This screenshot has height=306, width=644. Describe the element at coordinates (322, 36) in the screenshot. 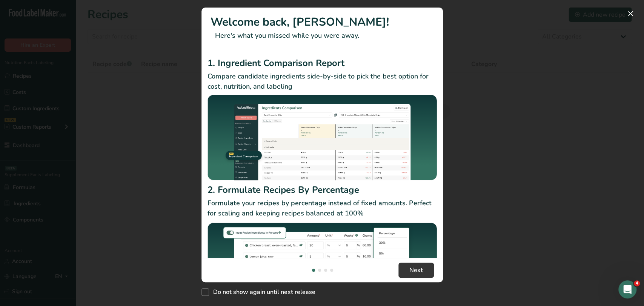

I see `p: Here's what you missed while you were away.` at that location.